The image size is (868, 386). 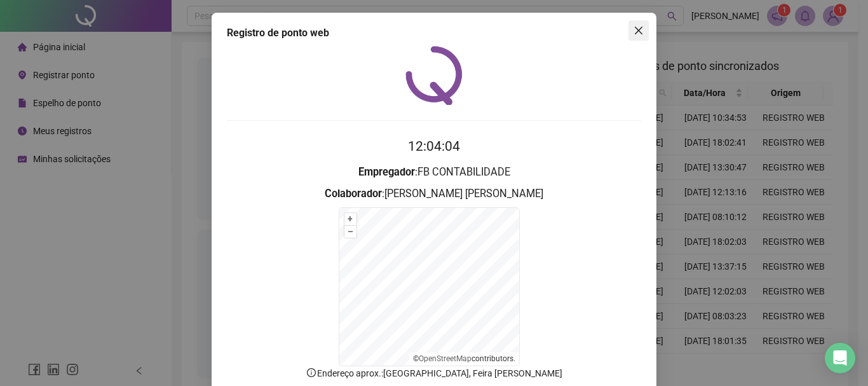 What do you see at coordinates (434, 75) in the screenshot?
I see `img: QRPoint` at bounding box center [434, 75].